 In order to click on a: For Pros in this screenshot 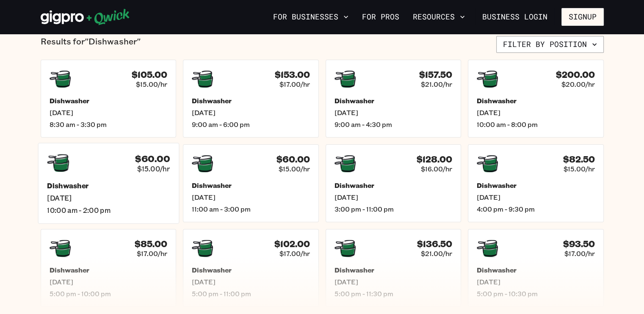, I will do `click(381, 17)`.